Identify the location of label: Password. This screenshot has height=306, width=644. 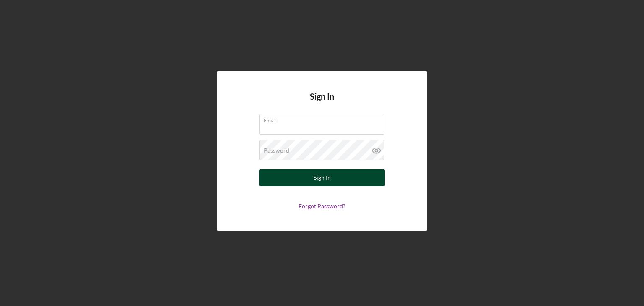
(276, 150).